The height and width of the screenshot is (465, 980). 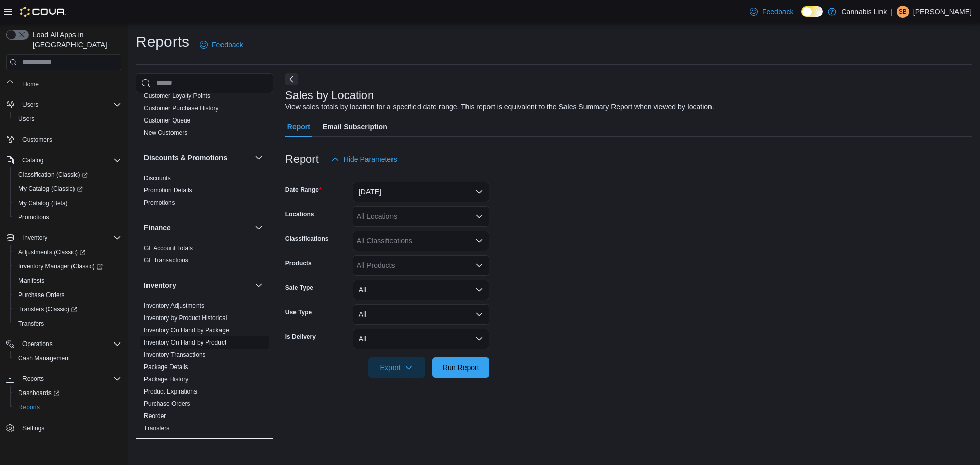 What do you see at coordinates (181, 108) in the screenshot?
I see `a: Customer Purchase History` at bounding box center [181, 108].